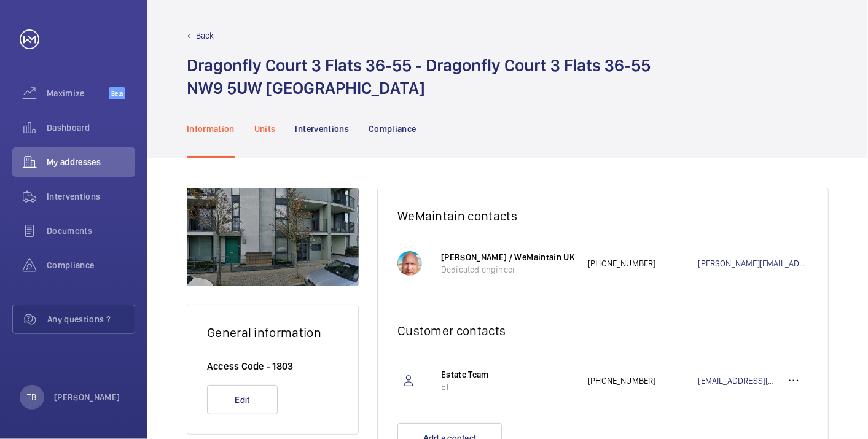  Describe the element at coordinates (91, 162) in the screenshot. I see `span: My addresses` at that location.